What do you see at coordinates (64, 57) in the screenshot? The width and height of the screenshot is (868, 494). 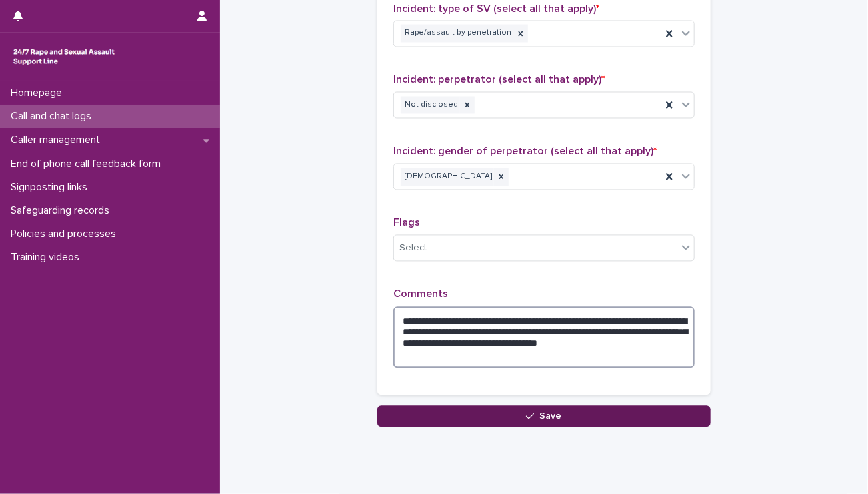 I see `img: rhQMoQhaT3yELyF149Cw` at bounding box center [64, 57].